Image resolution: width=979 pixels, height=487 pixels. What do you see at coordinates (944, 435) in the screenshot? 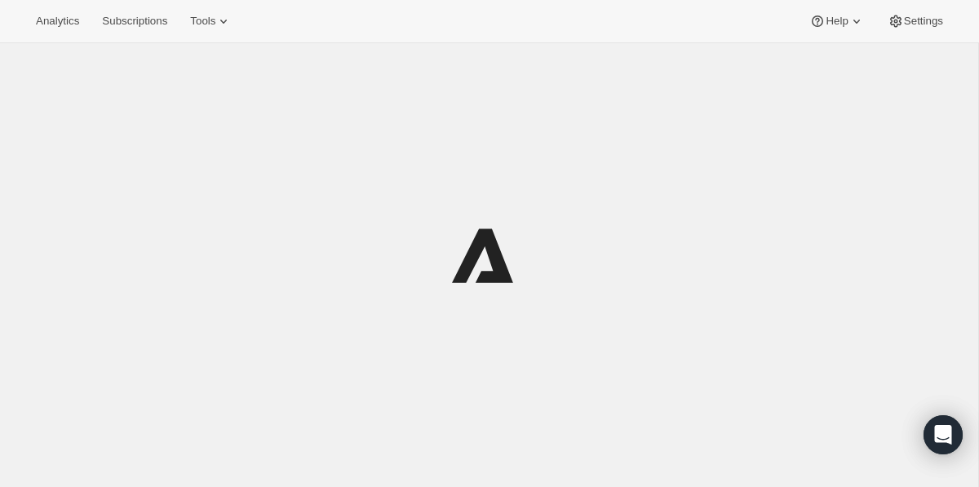
I see `div: Open Intercom Messenger` at bounding box center [944, 435].